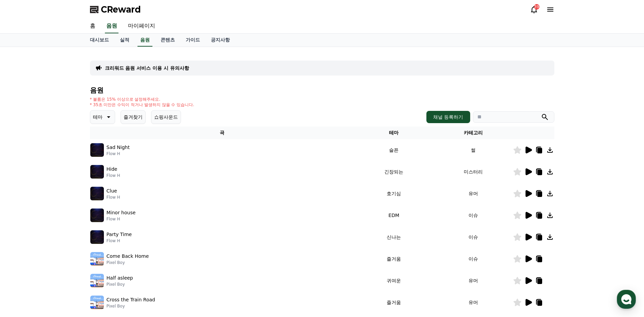 This screenshot has width=644, height=317. I want to click on th: 곡, so click(222, 133).